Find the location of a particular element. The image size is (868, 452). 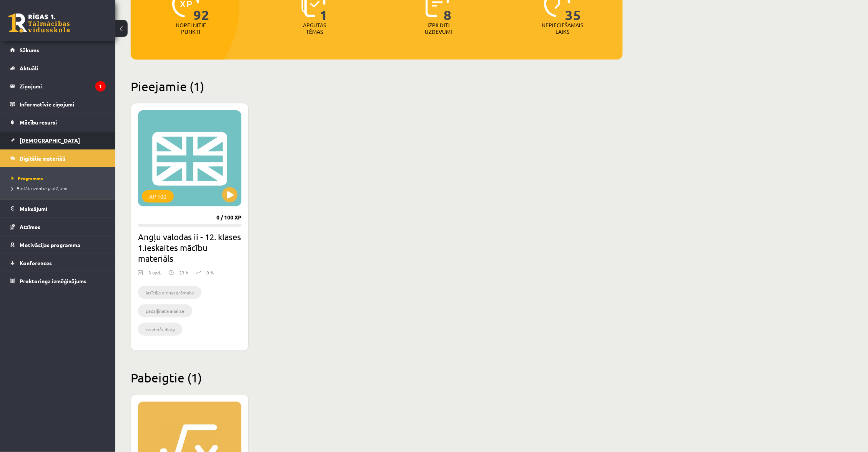

span: Motivācijas programma is located at coordinates (50, 245).